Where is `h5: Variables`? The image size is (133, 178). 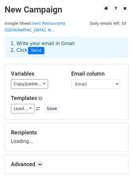
h5: Variables is located at coordinates (37, 74).